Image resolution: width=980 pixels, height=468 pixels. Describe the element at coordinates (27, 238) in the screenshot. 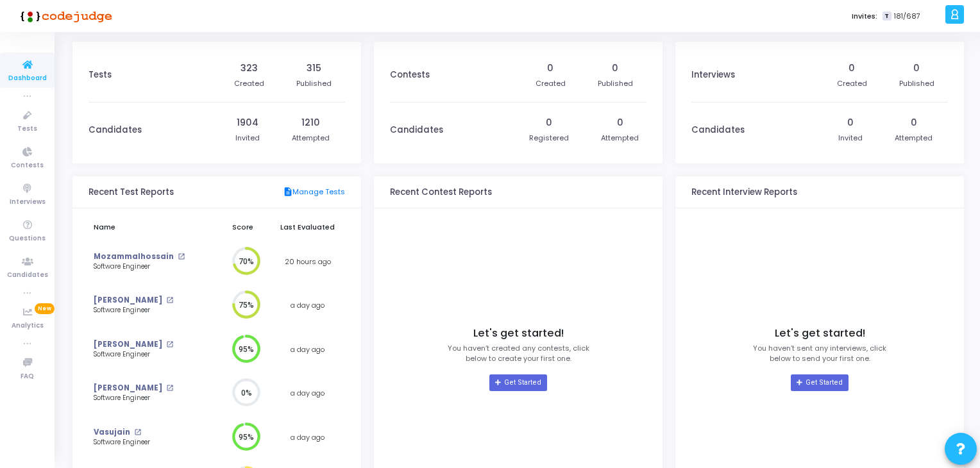

I see `span: Questions` at that location.